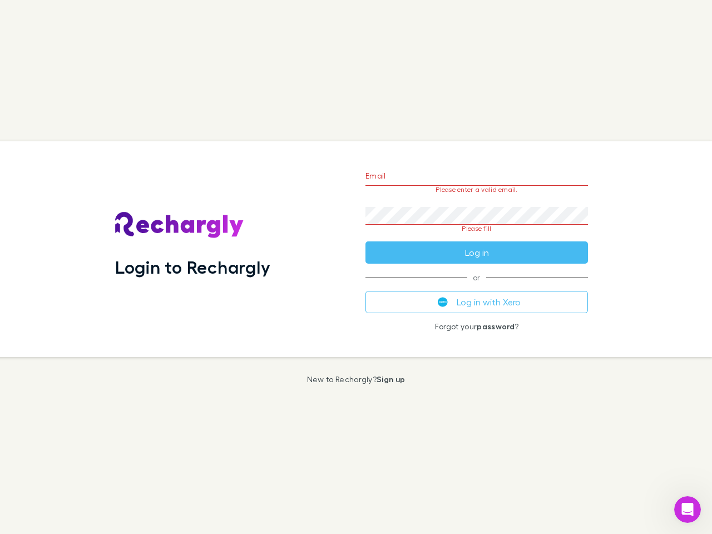  I want to click on p: Please fill, so click(476, 228).